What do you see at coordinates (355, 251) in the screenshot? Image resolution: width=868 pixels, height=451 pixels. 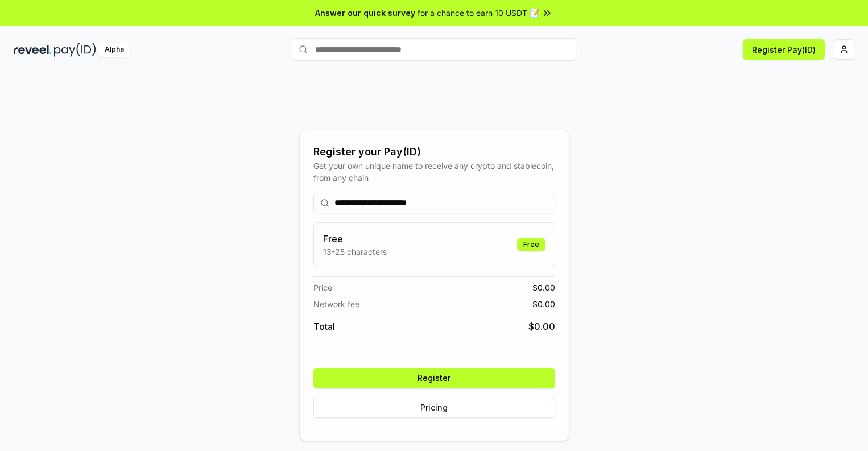 I see `p: 13-25 characters` at bounding box center [355, 251].